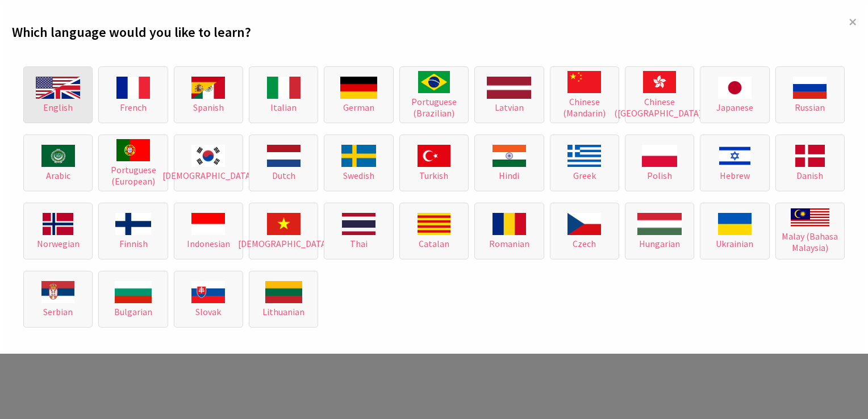  What do you see at coordinates (434, 155) in the screenshot?
I see `img: Turkish` at bounding box center [434, 155].